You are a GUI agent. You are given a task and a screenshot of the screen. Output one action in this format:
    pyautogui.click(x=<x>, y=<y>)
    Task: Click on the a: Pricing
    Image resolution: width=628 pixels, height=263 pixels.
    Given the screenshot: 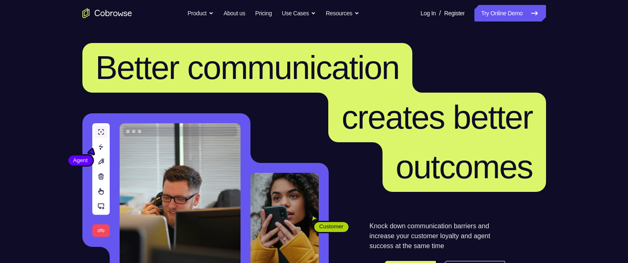 What is the action you would take?
    pyautogui.click(x=263, y=13)
    